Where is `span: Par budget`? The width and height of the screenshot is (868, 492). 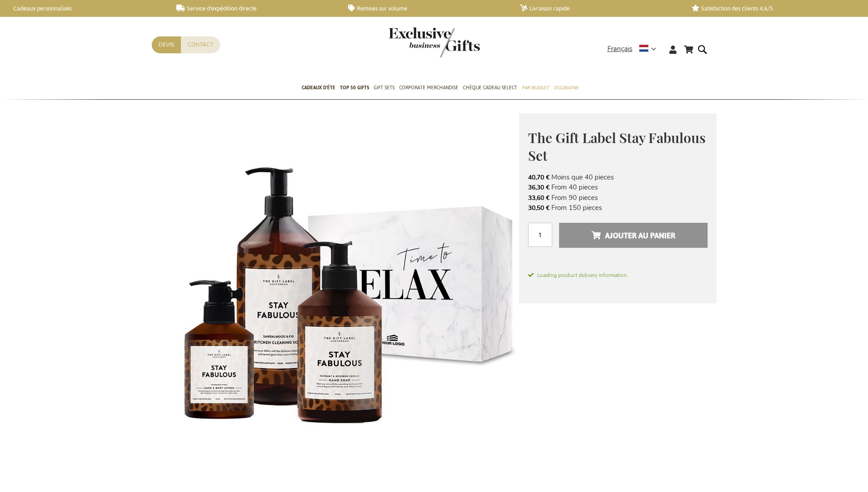 span: Par budget is located at coordinates (535, 87).